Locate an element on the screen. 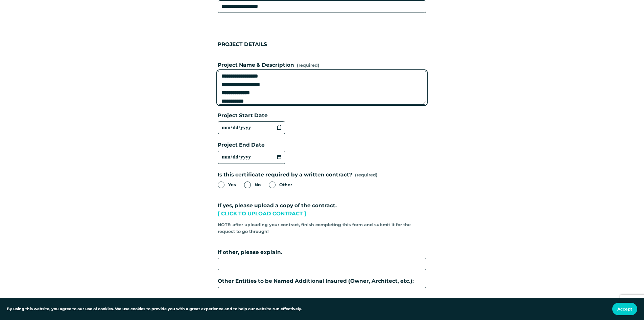  span: Project Name & Description is located at coordinates (256, 65).